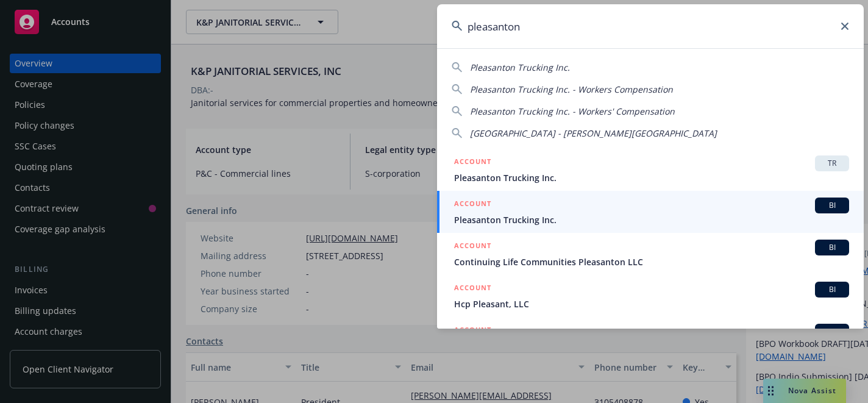 Image resolution: width=868 pixels, height=403 pixels. I want to click on span: Continuing Life Communities Pleasanton LLC, so click(652, 261).